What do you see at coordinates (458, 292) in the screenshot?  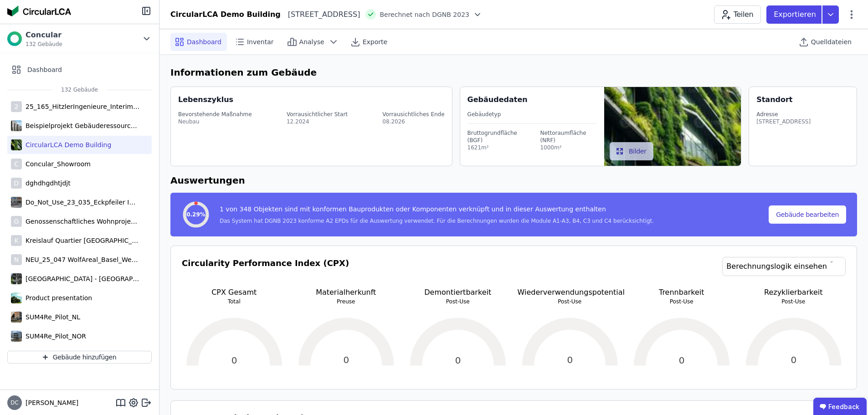 I see `p: Demontiertbarkeit` at bounding box center [458, 292].